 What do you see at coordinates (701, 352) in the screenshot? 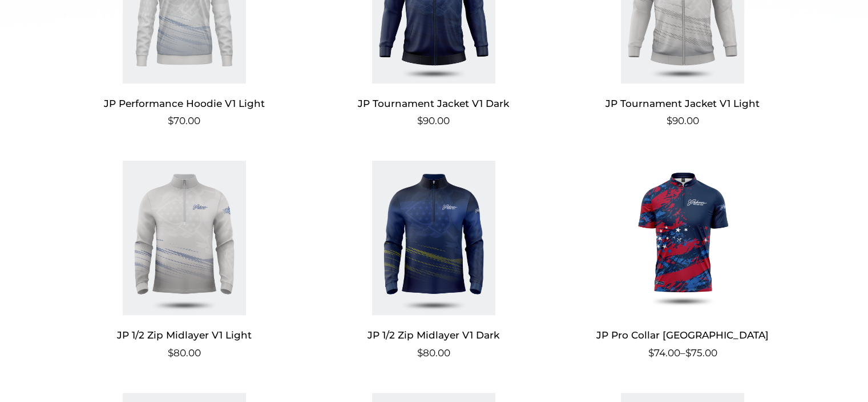
I see `bdi: 75.00` at bounding box center [701, 352].